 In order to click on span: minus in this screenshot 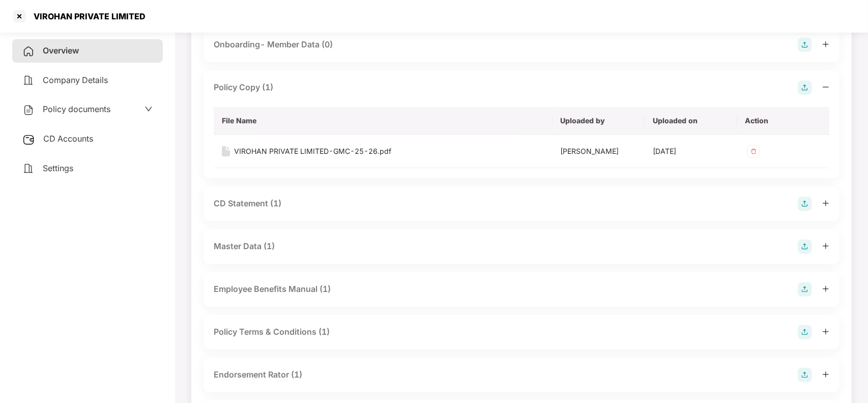, I will do `click(826, 87)`.